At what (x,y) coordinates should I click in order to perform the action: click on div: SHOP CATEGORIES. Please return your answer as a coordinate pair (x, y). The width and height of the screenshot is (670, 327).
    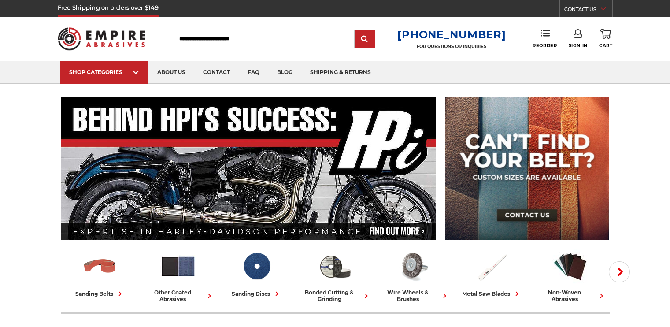
    Looking at the image, I should click on (104, 72).